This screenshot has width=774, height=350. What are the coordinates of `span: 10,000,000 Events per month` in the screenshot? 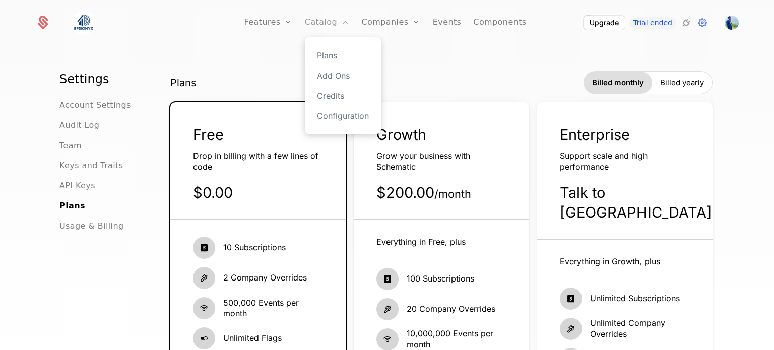 It's located at (457, 339).